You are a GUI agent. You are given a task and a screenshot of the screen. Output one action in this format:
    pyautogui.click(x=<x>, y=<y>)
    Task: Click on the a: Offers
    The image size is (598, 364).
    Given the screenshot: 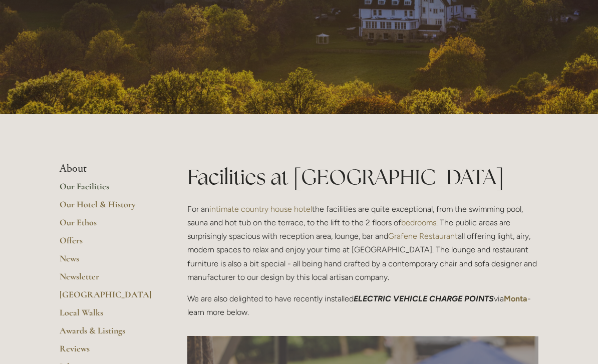 What is the action you would take?
    pyautogui.click(x=107, y=244)
    